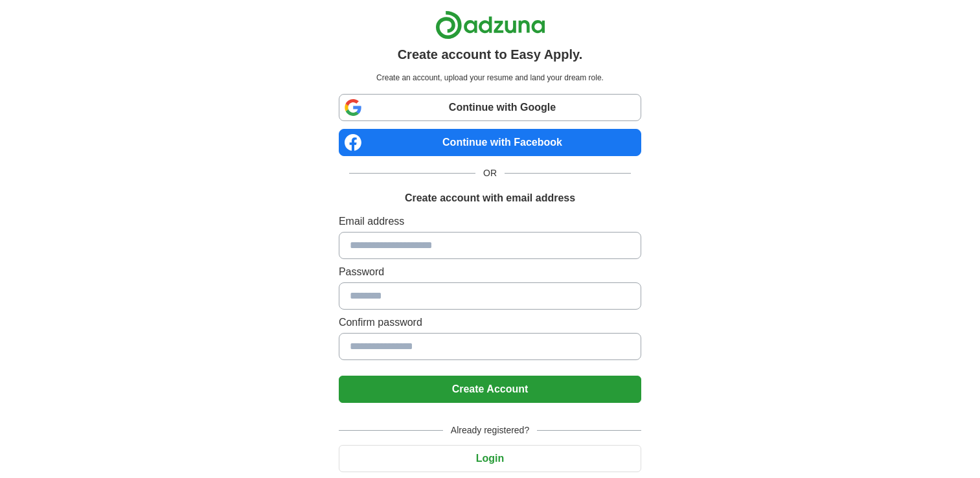  Describe the element at coordinates (490, 107) in the screenshot. I see `a: Continue with Google` at that location.